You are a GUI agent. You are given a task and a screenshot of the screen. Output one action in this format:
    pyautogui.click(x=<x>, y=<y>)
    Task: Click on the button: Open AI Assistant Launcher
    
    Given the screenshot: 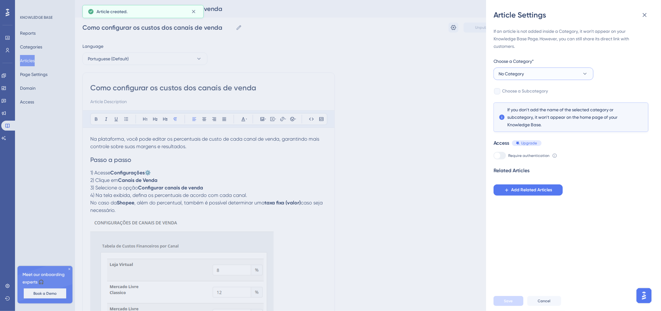 What is the action you would take?
    pyautogui.click(x=9, y=9)
    